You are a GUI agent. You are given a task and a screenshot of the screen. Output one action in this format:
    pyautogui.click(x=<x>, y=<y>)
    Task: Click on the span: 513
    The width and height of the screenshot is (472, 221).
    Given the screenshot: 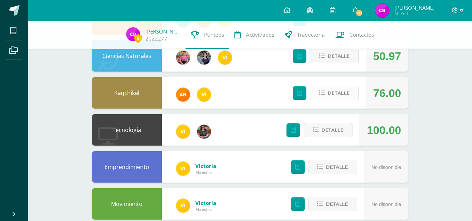 What is the action you would take?
    pyautogui.click(x=359, y=13)
    